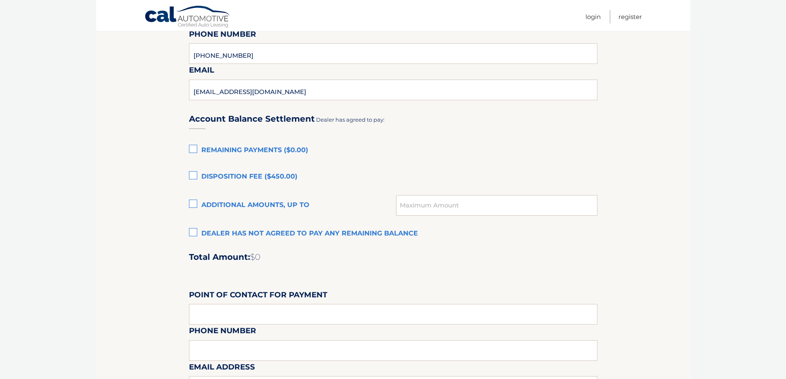 This screenshot has width=786, height=379. I want to click on h2: Total Amount:, so click(393, 257).